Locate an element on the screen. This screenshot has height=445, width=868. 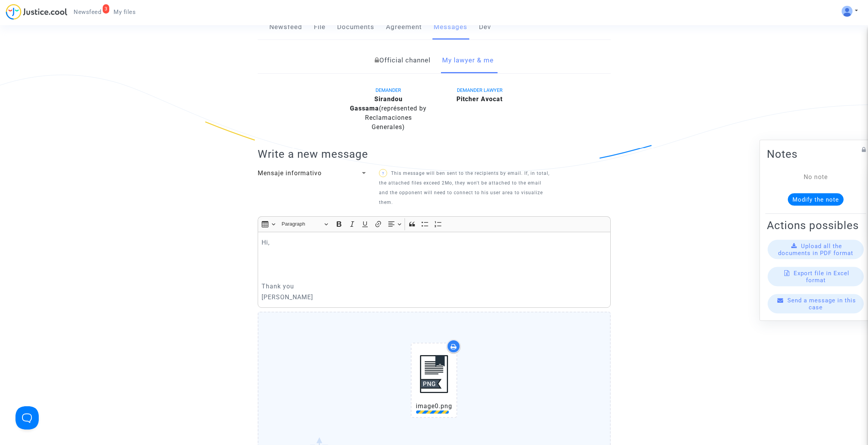
span: (représented by Reclamaciones Generales) is located at coordinates (396, 117).